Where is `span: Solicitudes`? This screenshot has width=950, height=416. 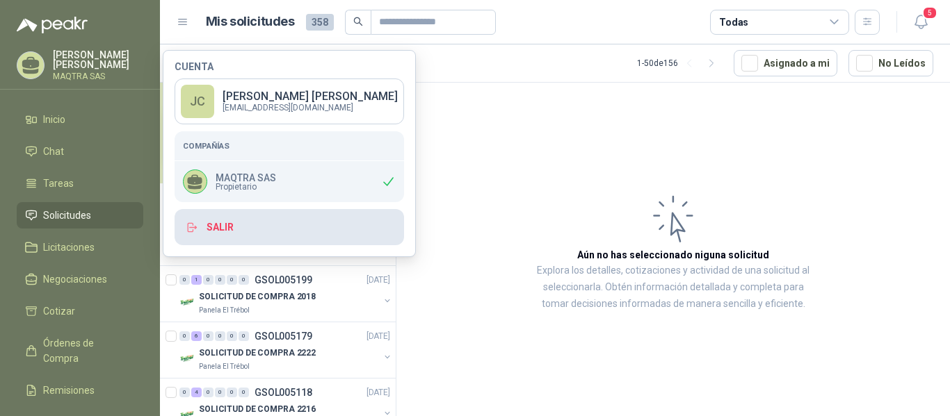
span: Solicitudes is located at coordinates (67, 216).